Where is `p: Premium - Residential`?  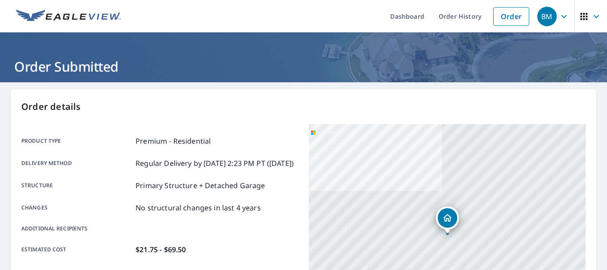 p: Premium - Residential is located at coordinates (173, 141).